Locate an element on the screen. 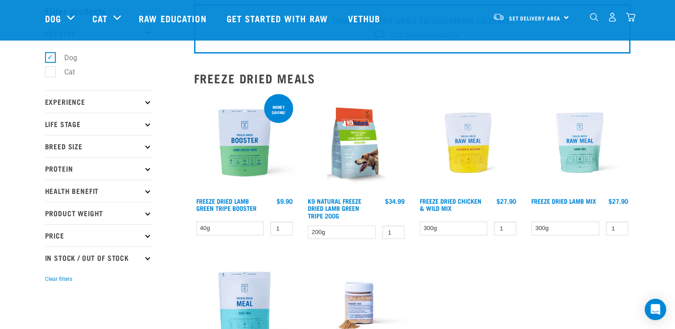  img: home-icon-1@2x.png is located at coordinates (594, 17).